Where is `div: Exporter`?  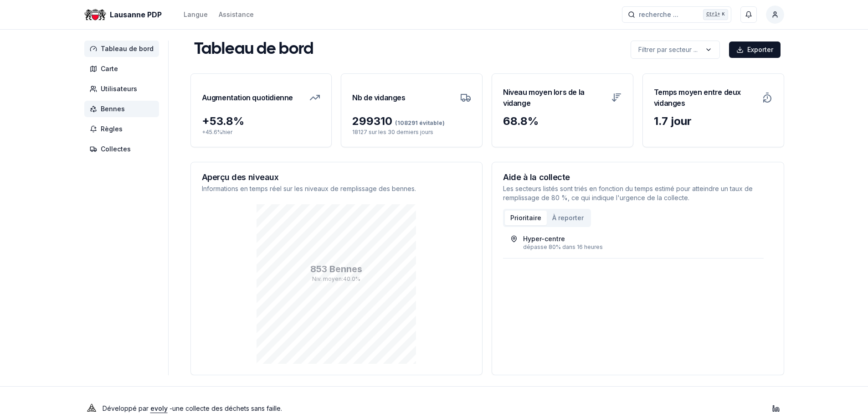 div: Exporter is located at coordinates (755, 50).